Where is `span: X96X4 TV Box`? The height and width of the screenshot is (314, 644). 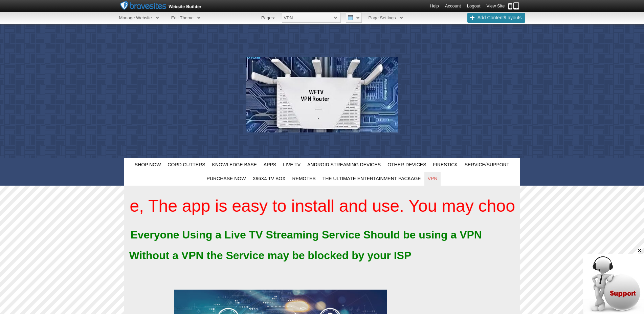
span: X96X4 TV Box is located at coordinates (269, 179).